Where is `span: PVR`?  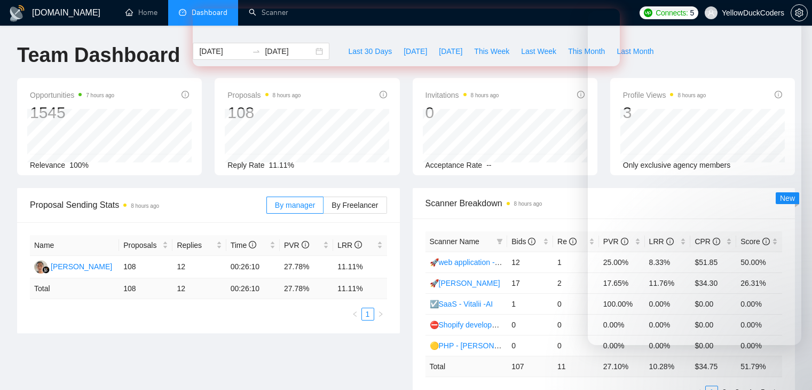
span: PVR is located at coordinates (296, 245).